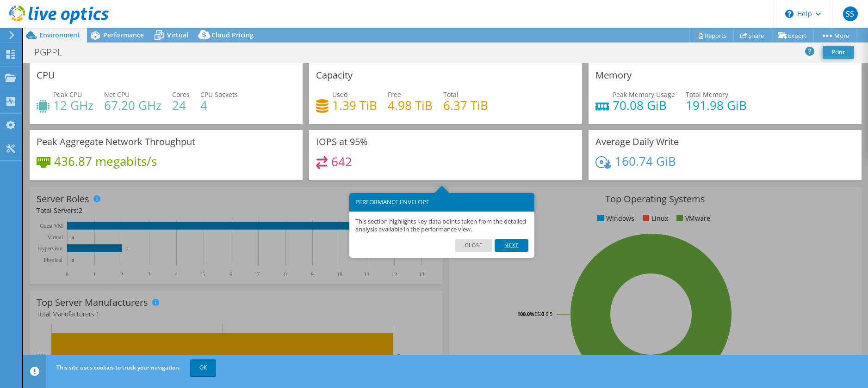  What do you see at coordinates (232, 35) in the screenshot?
I see `span: Cloud Pricing` at bounding box center [232, 35].